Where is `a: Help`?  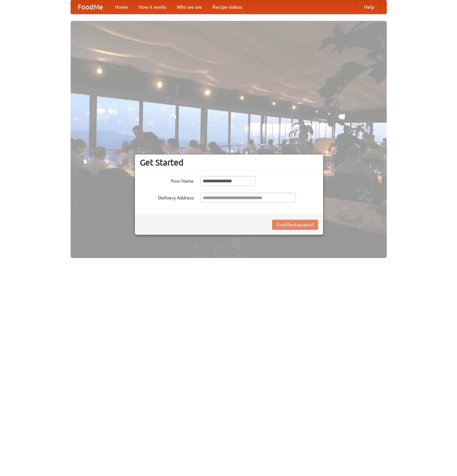
a: Help is located at coordinates (369, 7).